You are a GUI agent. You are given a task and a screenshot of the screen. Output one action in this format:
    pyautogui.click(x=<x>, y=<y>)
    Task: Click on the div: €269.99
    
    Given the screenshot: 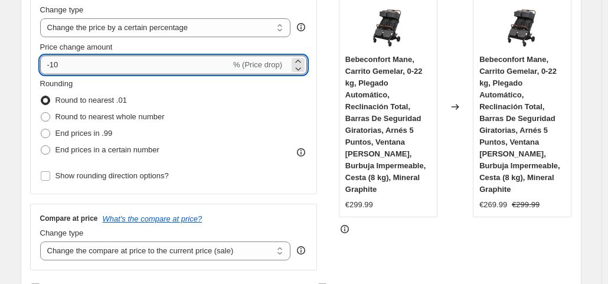 What is the action you would take?
    pyautogui.click(x=493, y=205)
    